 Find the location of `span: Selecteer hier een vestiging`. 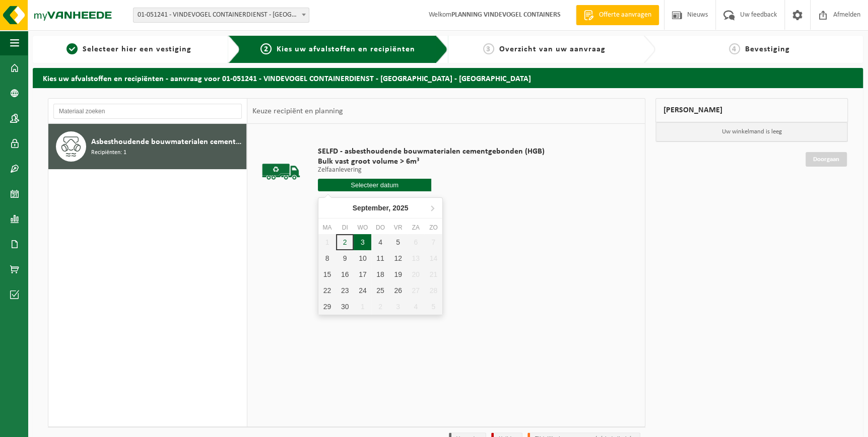

span: Selecteer hier een vestiging is located at coordinates (137, 50).